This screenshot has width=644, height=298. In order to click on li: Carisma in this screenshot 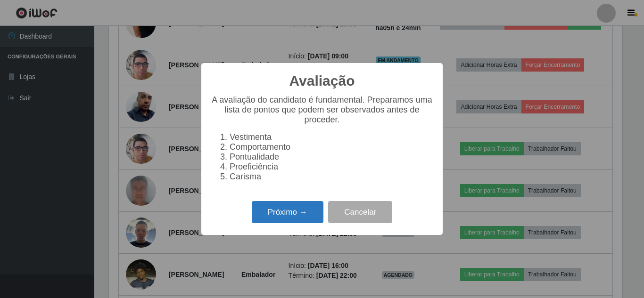, I will do `click(331, 177)`.